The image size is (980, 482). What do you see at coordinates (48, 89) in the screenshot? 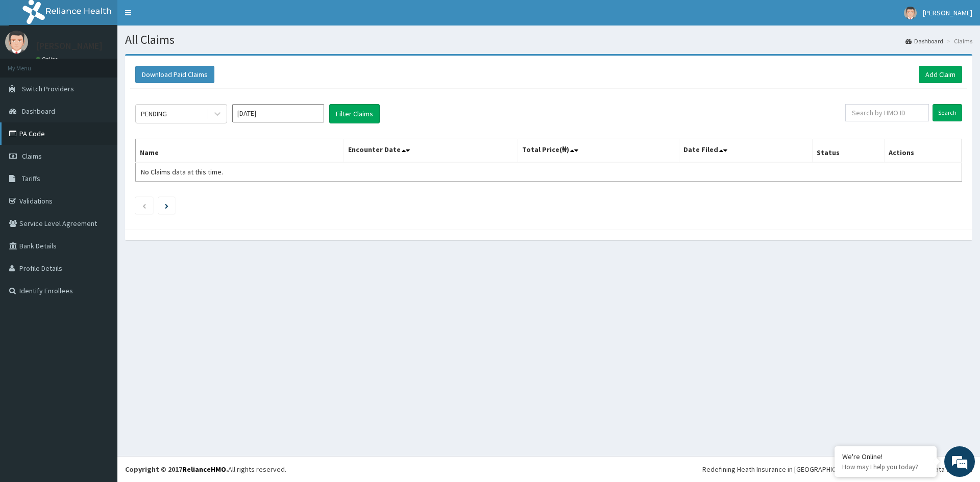
I see `span: Switch Providers` at bounding box center [48, 89].